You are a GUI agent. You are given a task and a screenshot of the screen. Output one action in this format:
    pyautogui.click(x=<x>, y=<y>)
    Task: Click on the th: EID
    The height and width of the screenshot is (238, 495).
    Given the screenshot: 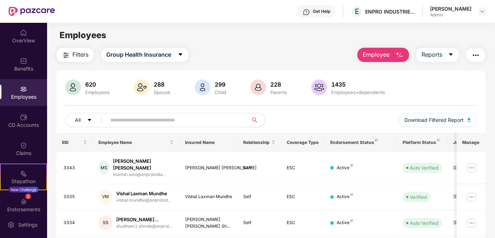 What is the action you would take?
    pyautogui.click(x=75, y=143)
    